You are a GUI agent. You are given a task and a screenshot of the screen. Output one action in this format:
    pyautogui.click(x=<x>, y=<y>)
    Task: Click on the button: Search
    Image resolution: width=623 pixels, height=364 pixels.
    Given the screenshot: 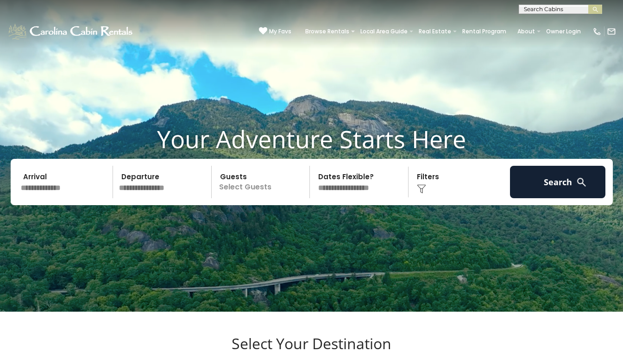 What is the action you would take?
    pyautogui.click(x=558, y=182)
    